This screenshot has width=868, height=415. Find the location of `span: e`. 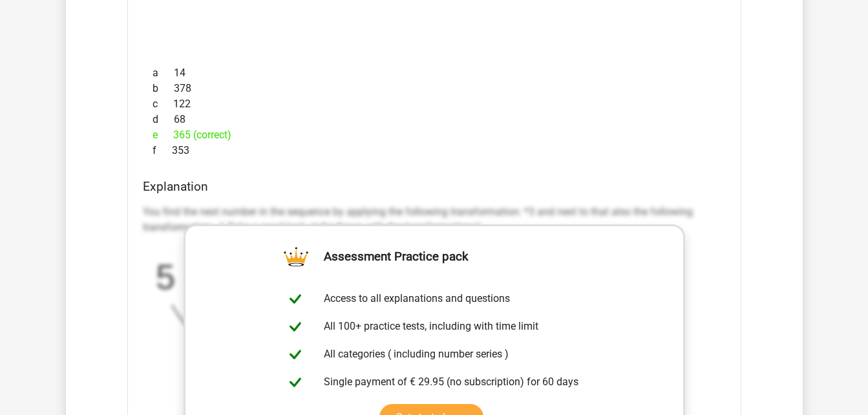

span: e is located at coordinates (163, 135).